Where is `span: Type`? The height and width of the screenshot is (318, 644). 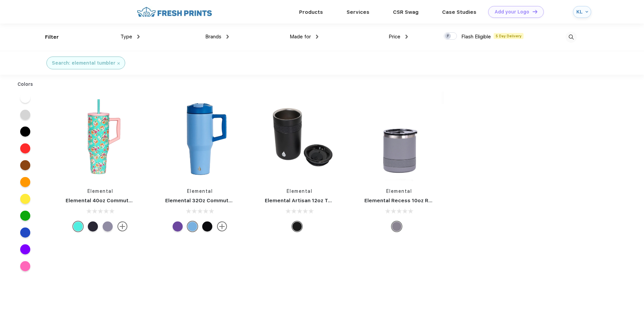 span: Type is located at coordinates (127, 37).